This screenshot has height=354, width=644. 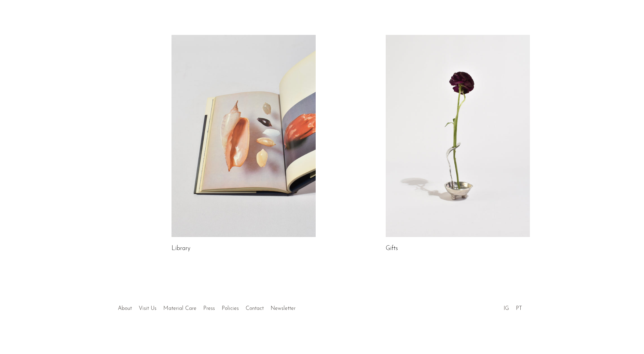 I want to click on a: Policies, so click(x=231, y=308).